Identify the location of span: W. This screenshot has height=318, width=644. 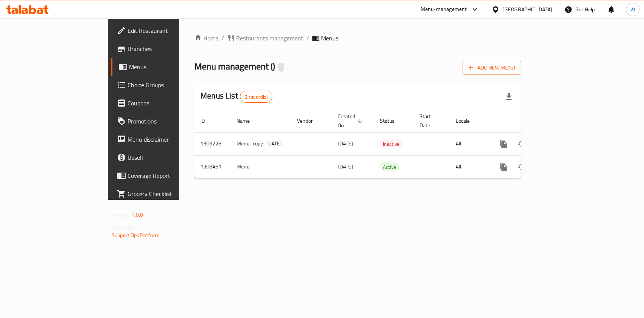
(633, 10).